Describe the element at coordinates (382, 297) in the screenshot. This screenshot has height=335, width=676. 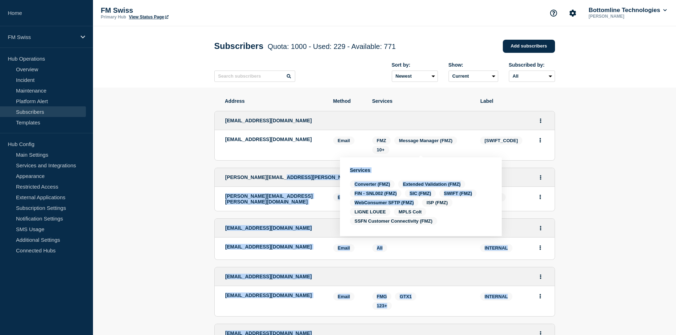
I see `span: FMG` at that location.